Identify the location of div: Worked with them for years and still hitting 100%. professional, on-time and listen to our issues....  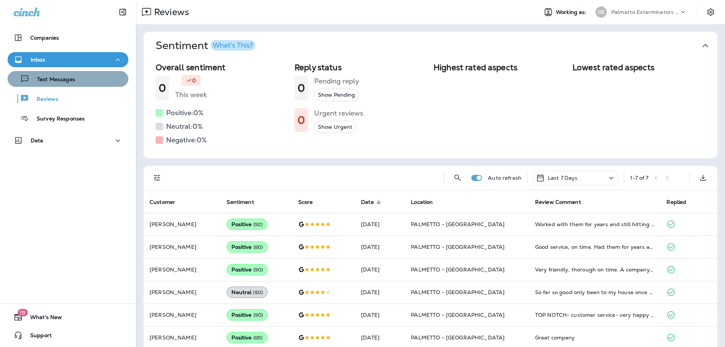
(595, 224).